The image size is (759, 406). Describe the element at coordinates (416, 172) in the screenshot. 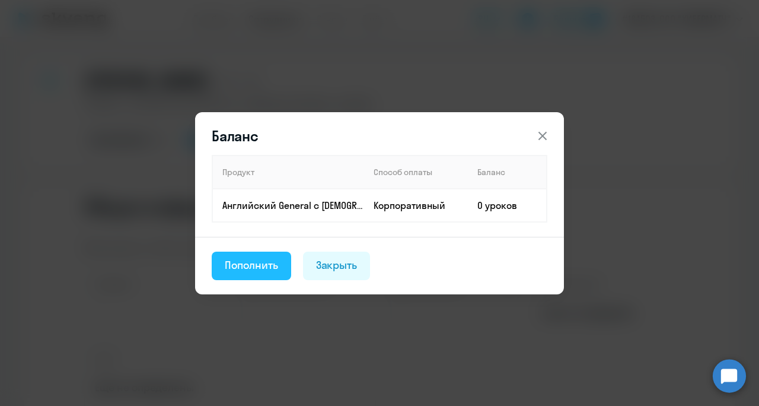

I see `th: Способ оплаты` at that location.